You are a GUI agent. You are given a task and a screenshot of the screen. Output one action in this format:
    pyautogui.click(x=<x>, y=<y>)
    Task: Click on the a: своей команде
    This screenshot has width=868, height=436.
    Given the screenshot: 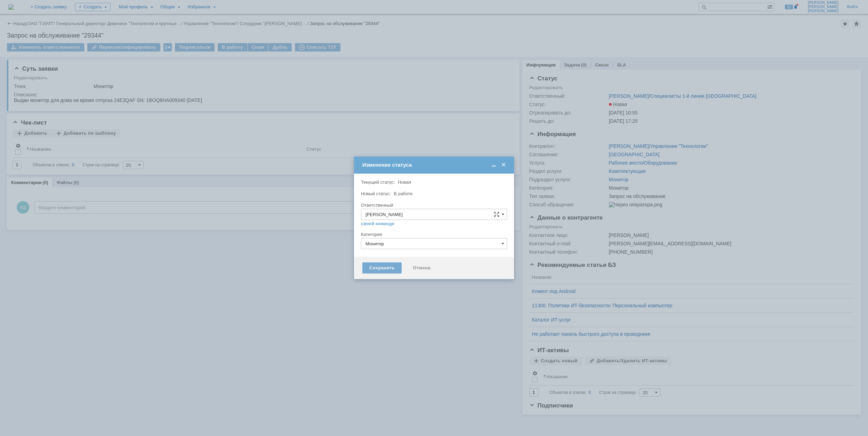 What is the action you would take?
    pyautogui.click(x=378, y=224)
    